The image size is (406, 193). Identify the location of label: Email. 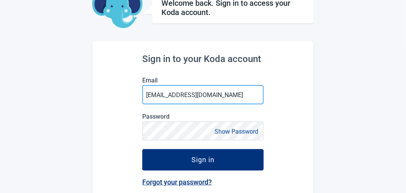
(203, 80).